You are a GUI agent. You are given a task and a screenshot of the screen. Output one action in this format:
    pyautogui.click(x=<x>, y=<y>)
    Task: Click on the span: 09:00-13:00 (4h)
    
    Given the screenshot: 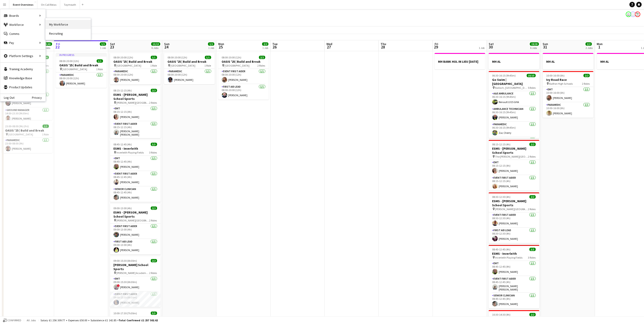 What is the action you would take?
    pyautogui.click(x=123, y=208)
    